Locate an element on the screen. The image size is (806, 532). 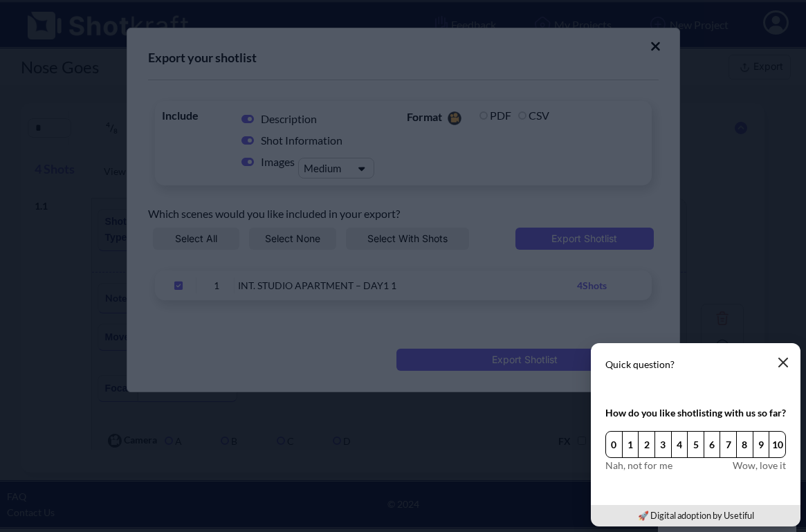
button: 4 is located at coordinates (680, 444).